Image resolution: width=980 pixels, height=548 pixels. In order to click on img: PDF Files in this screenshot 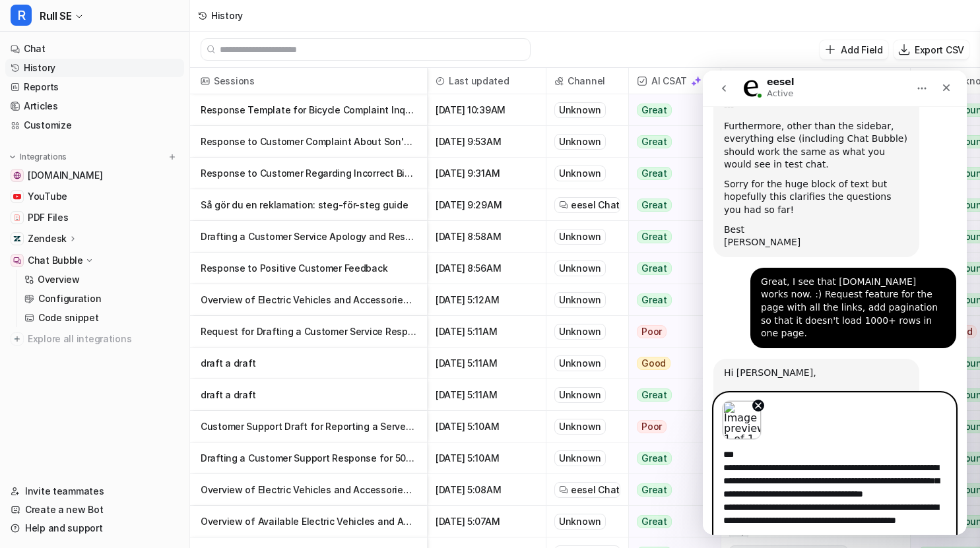, I will do `click(17, 218)`.